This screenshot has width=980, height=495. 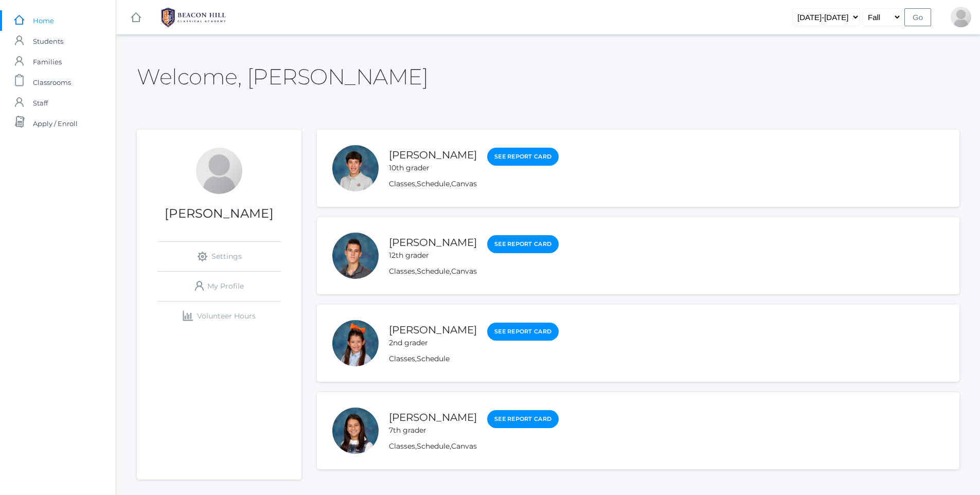 I want to click on a: Settings, so click(x=219, y=256).